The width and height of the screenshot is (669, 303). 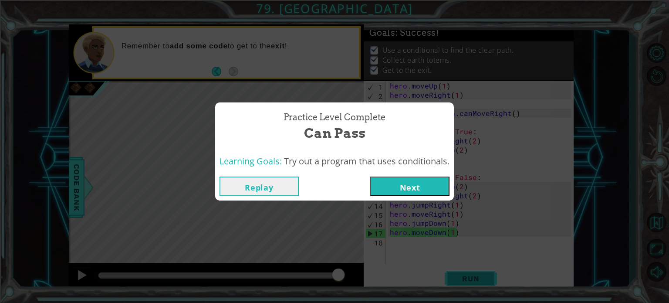 I want to click on div: Home, so click(x=93, y=7).